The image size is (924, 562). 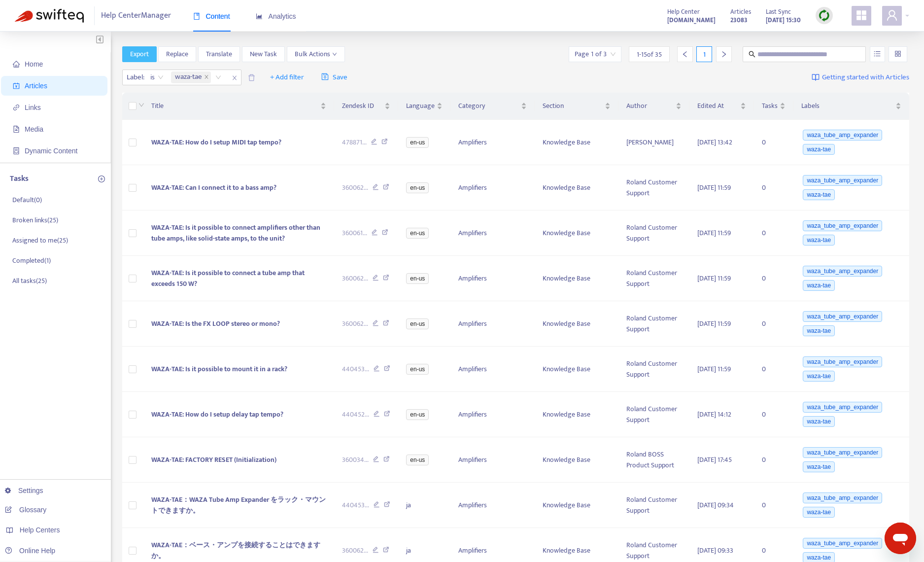 I want to click on th: Title, so click(x=239, y=106).